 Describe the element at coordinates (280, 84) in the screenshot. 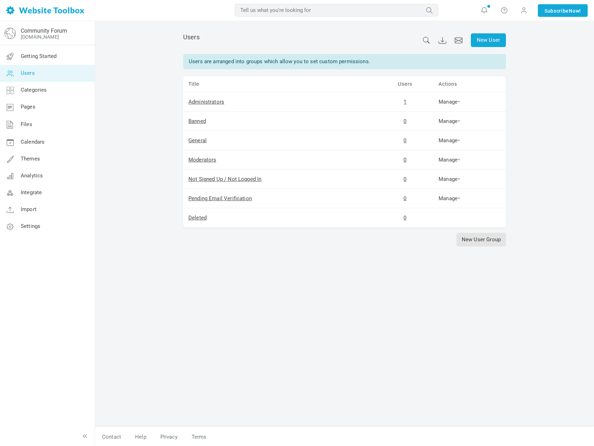

I see `td: Title` at that location.